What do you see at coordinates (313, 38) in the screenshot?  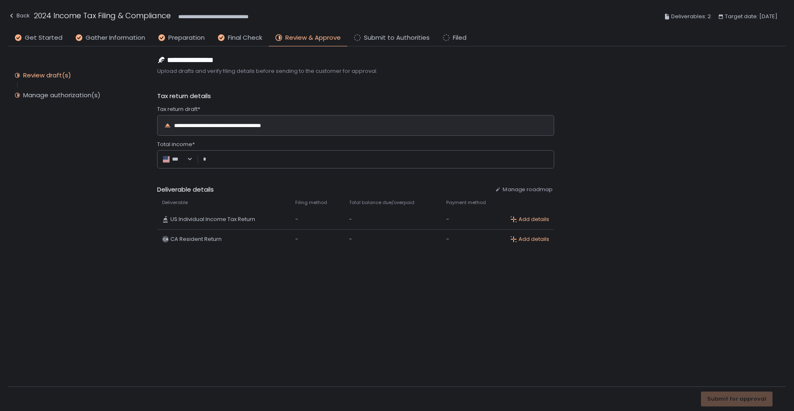 I see `span: Review & Approve` at bounding box center [313, 38].